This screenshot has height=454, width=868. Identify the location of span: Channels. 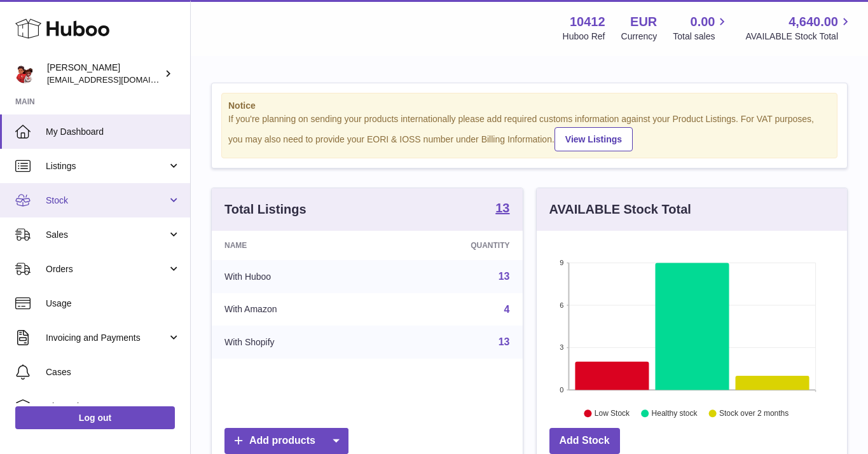
(113, 406).